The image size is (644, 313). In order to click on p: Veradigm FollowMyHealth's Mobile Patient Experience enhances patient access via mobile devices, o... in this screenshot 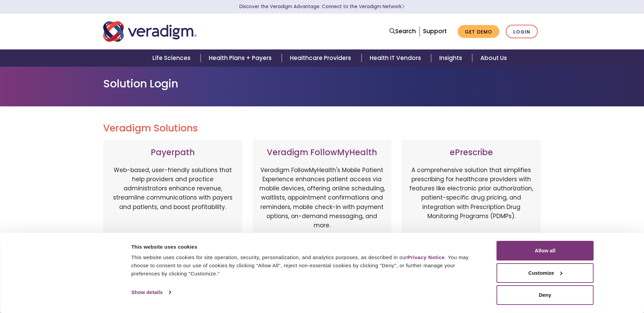, I will do `click(322, 198)`.